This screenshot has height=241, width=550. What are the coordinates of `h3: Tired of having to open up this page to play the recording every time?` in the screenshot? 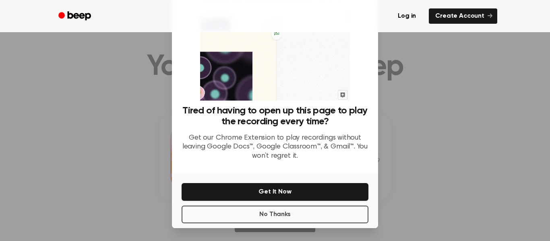 It's located at (275, 116).